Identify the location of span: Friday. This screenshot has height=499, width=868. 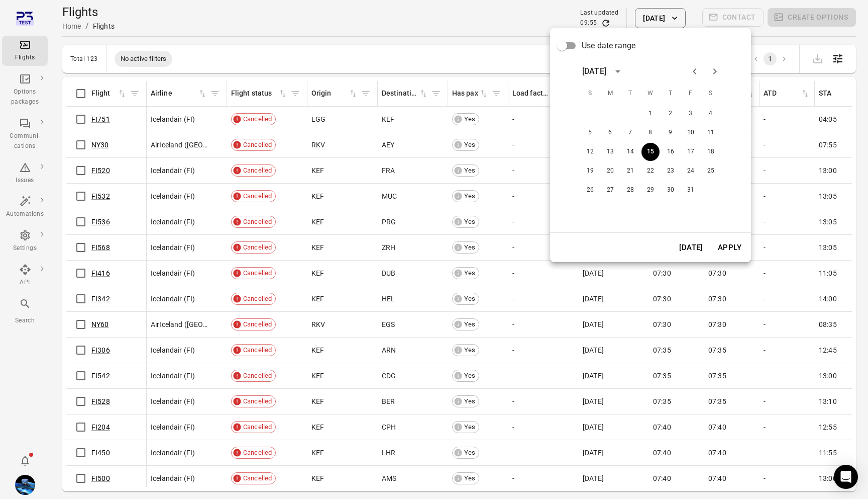
(691, 94).